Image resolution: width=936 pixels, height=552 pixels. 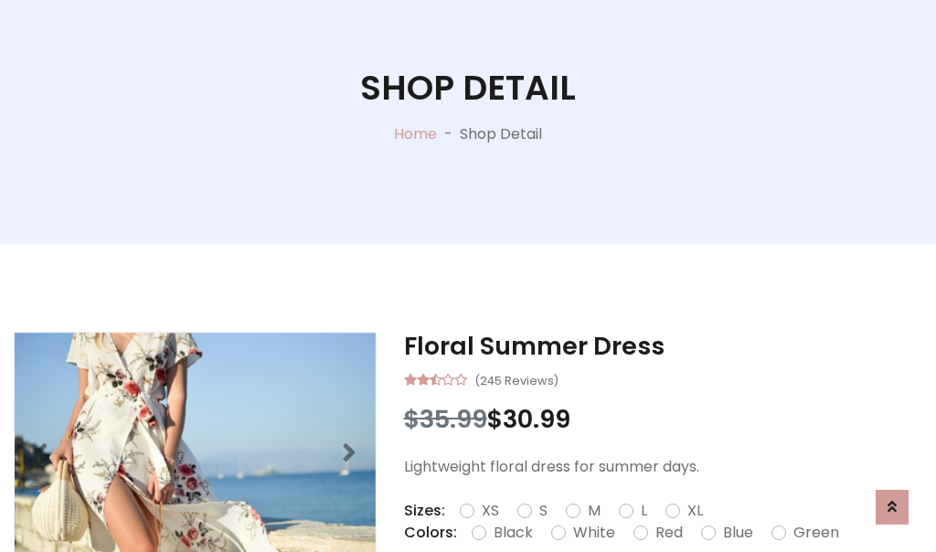 I want to click on p: Colors:, so click(x=430, y=533).